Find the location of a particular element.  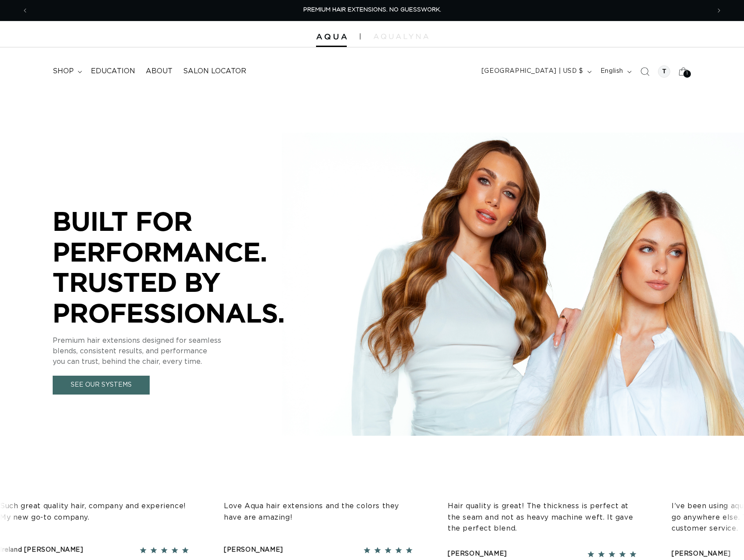

span: shop is located at coordinates (63, 71).